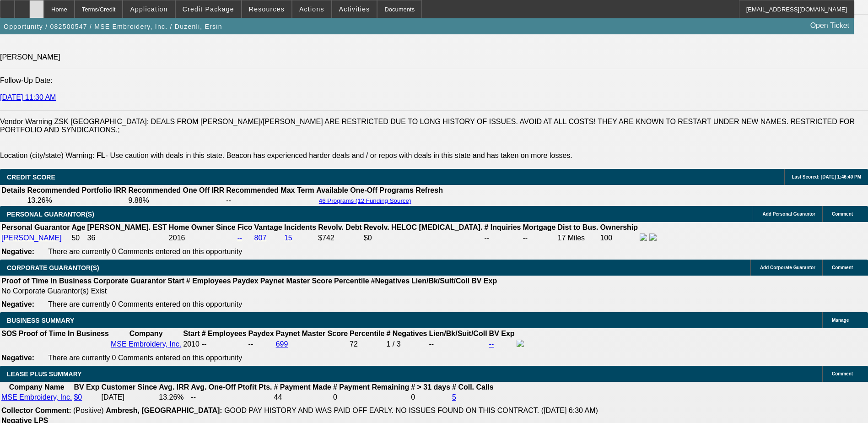 This screenshot has width=868, height=423. Describe the element at coordinates (270, 190) in the screenshot. I see `th: Recommended Max Term` at that location.